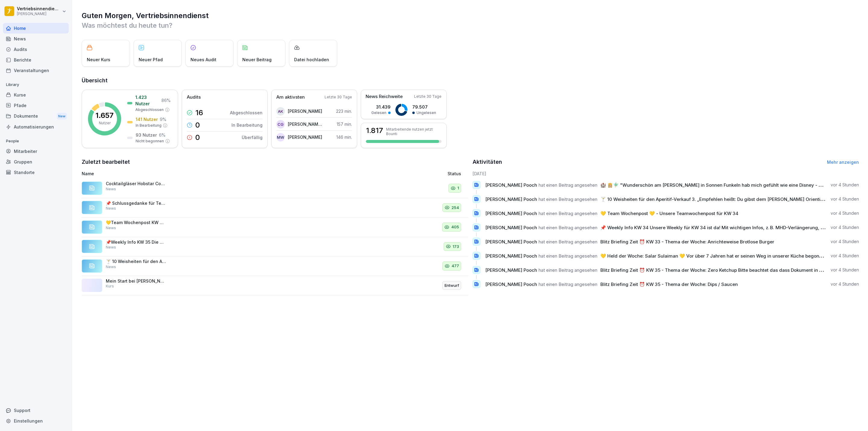  Describe the element at coordinates (487, 162) in the screenshot. I see `h2: Aktivitäten` at that location.